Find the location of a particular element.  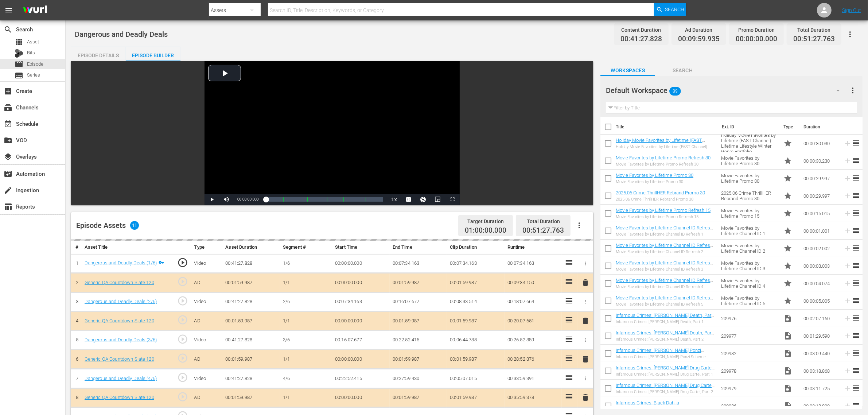

a: Sign Out is located at coordinates (851, 10).